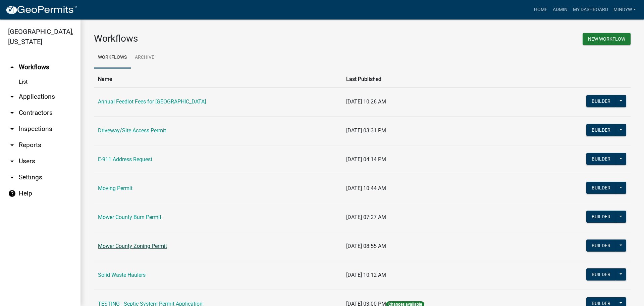  Describe the element at coordinates (434, 79) in the screenshot. I see `th: Last Published` at that location.